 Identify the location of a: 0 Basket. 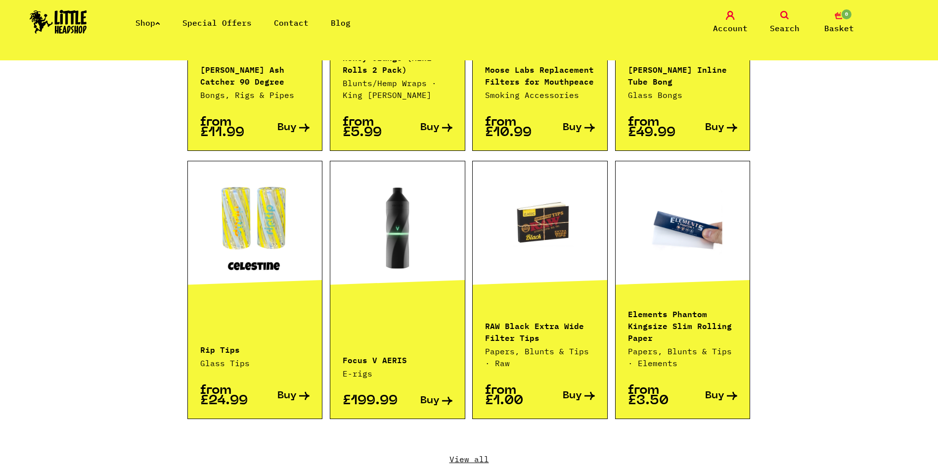
(840, 22).